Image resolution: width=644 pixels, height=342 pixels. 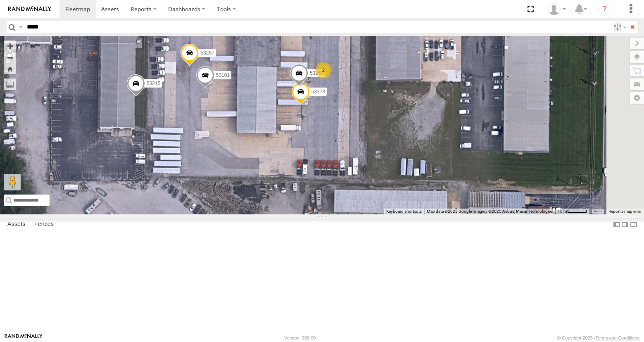 What do you see at coordinates (12, 183) in the screenshot?
I see `button: Drag Pegman onto the map to open Street View` at bounding box center [12, 183].